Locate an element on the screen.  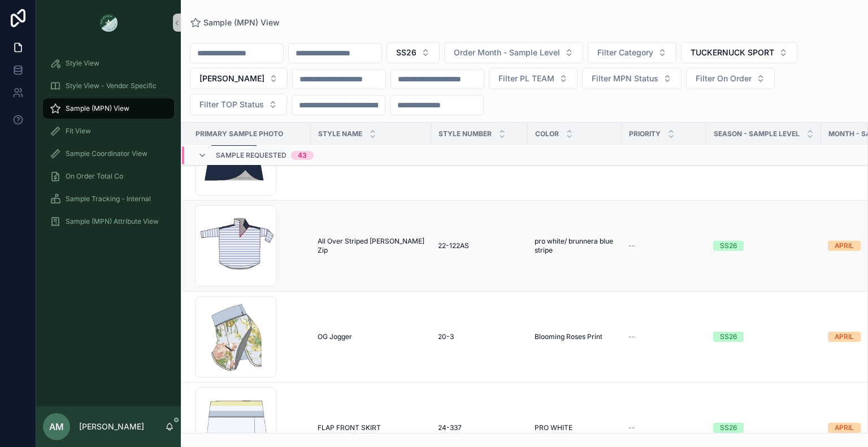
a: Fit View is located at coordinates (108, 131).